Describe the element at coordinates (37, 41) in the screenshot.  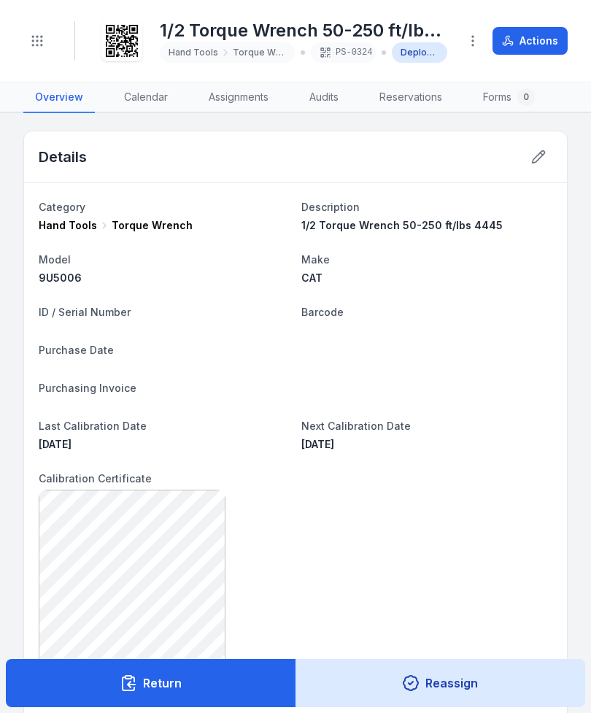
I see `button: Toggle navigation` at that location.